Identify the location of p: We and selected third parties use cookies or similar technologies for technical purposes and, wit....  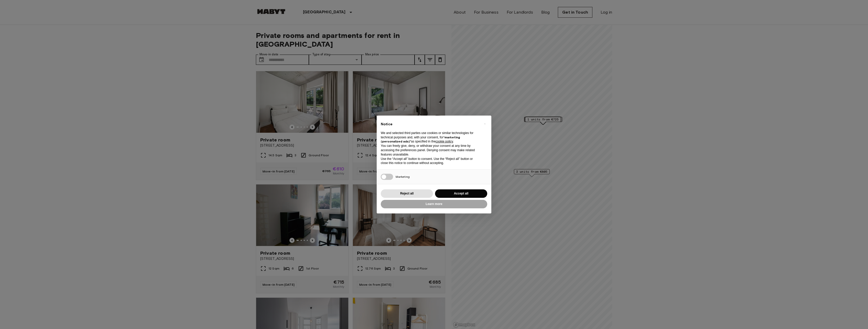
(430, 137).